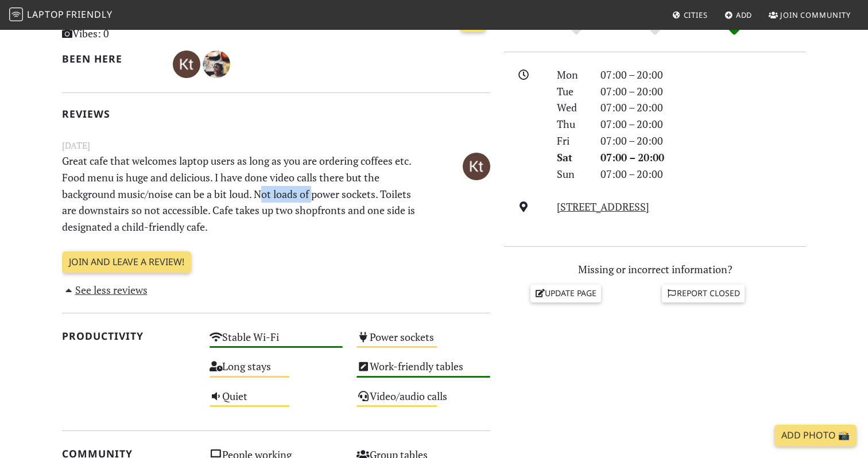 Image resolution: width=868 pixels, height=458 pixels. What do you see at coordinates (126, 262) in the screenshot?
I see `a: Join and leave a review!` at bounding box center [126, 262].